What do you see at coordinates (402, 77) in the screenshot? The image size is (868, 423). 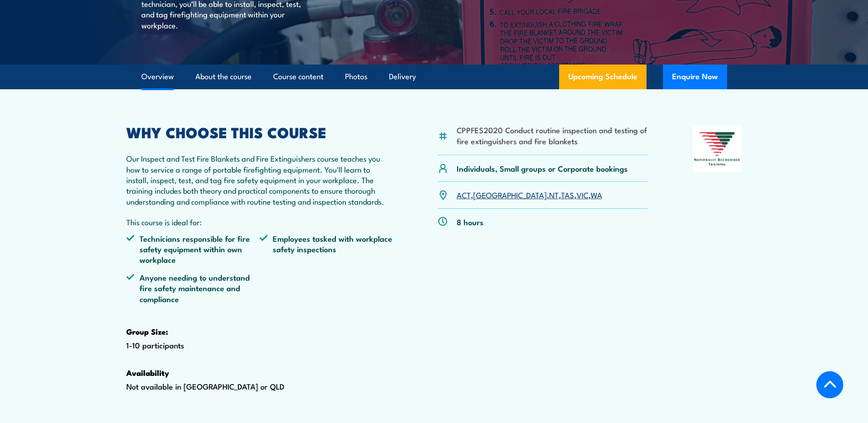 I see `a: Delivery` at bounding box center [402, 77].